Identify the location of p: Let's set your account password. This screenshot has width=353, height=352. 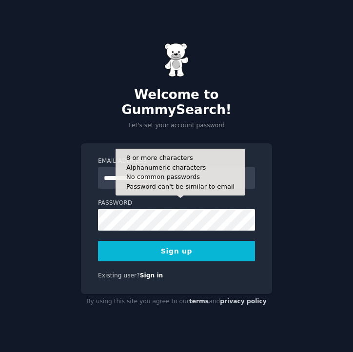
(177, 126).